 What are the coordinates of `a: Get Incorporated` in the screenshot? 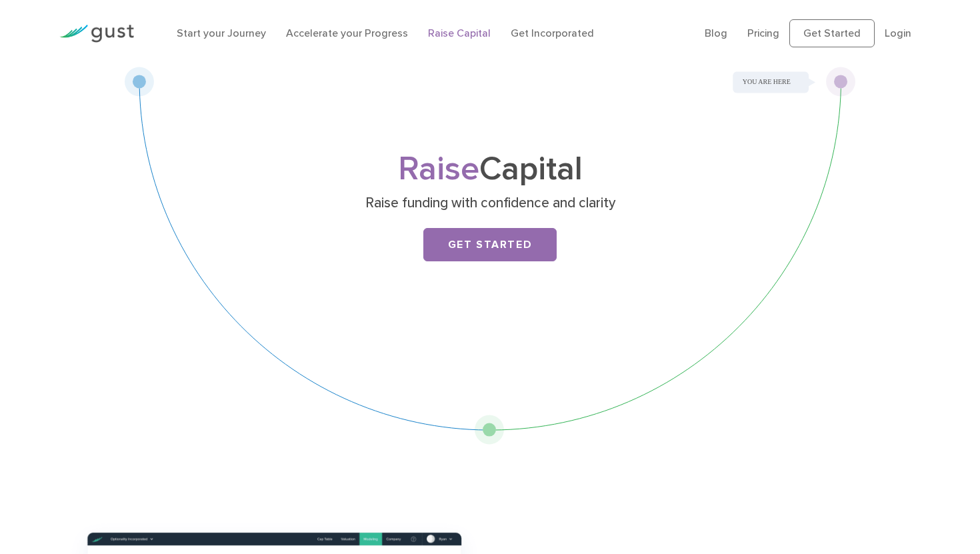 It's located at (552, 33).